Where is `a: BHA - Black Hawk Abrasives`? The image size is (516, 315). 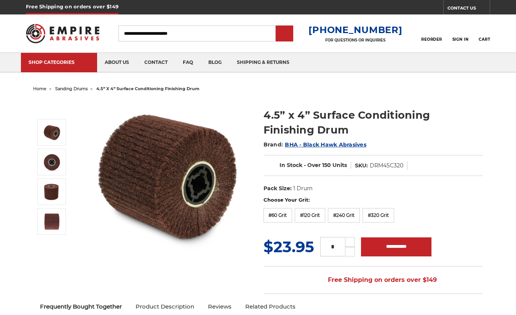
a: BHA - Black Hawk Abrasives is located at coordinates (326, 145).